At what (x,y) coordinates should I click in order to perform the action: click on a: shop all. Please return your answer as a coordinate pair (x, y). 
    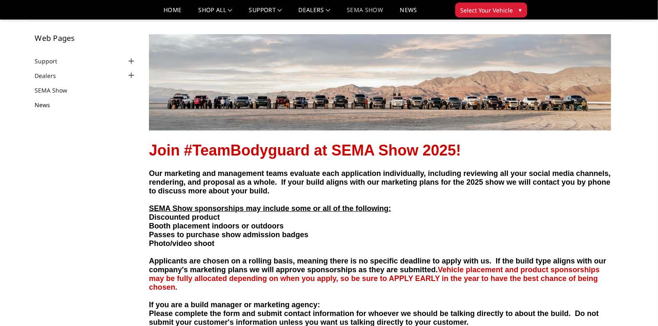
    Looking at the image, I should click on (215, 13).